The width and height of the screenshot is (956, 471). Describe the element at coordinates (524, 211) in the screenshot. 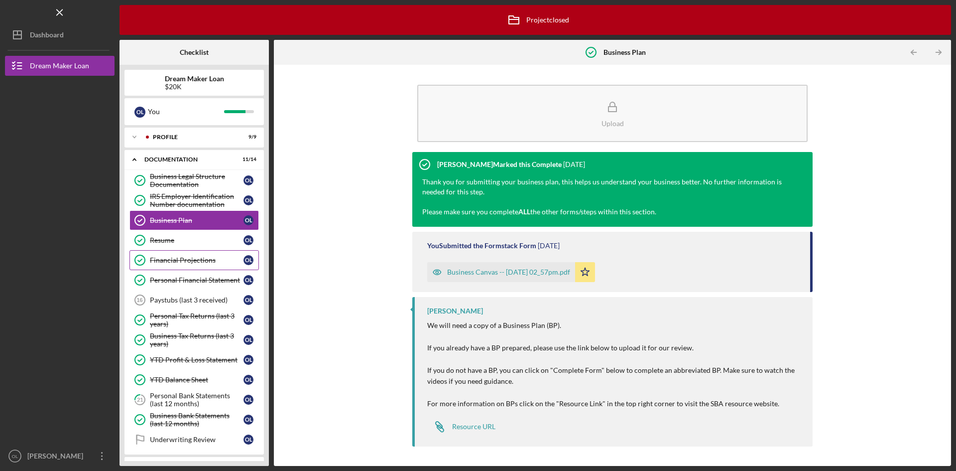

I see `strong: ALL` at that location.